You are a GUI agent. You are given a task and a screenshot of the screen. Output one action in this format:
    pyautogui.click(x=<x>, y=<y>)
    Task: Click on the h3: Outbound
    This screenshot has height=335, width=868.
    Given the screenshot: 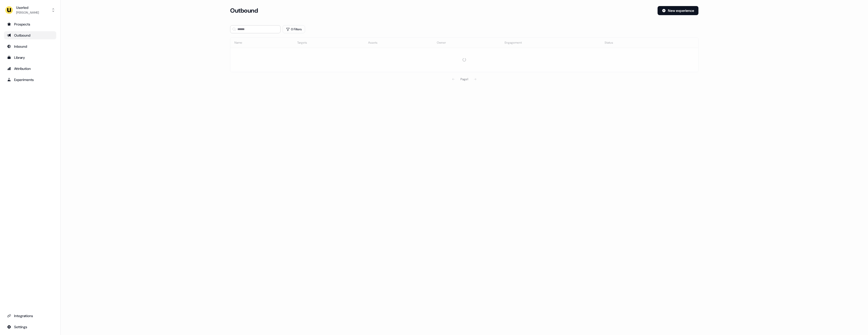 What is the action you would take?
    pyautogui.click(x=244, y=11)
    